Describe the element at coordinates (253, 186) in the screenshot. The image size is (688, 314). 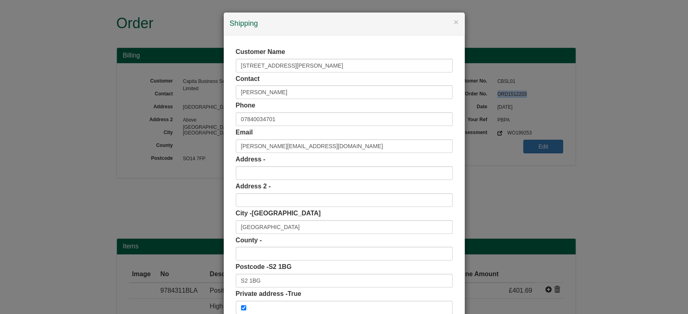
I see `label: Address 2 -` at that location.